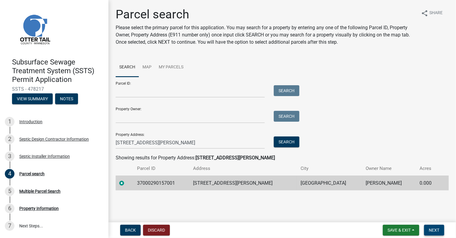 Image resolution: width=456 pixels, height=238 pixels. I want to click on button: Save & Exit, so click(401, 230).